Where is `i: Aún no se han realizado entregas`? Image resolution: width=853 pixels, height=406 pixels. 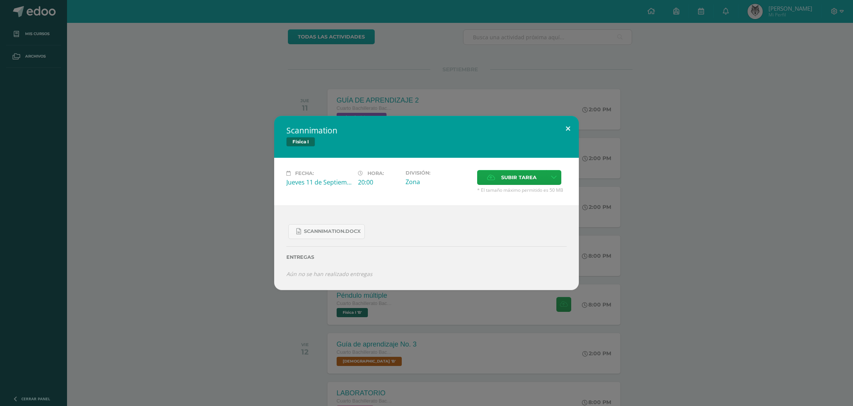
i: Aún no se han realizado entregas is located at coordinates (330, 274).